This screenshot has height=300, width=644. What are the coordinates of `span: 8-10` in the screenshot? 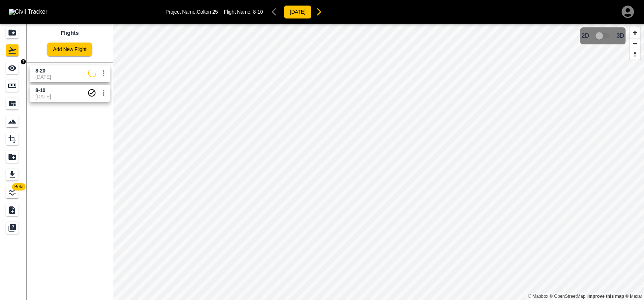 It's located at (258, 12).